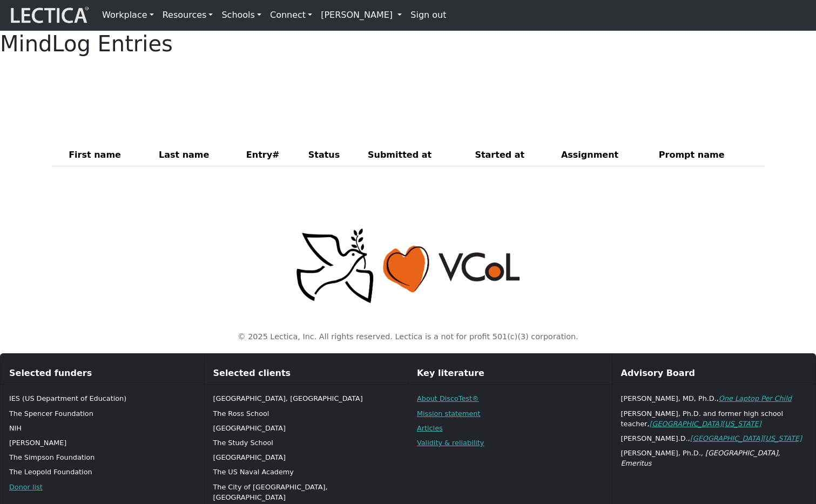  What do you see at coordinates (48, 15) in the screenshot?
I see `img: lecticalive` at bounding box center [48, 15].